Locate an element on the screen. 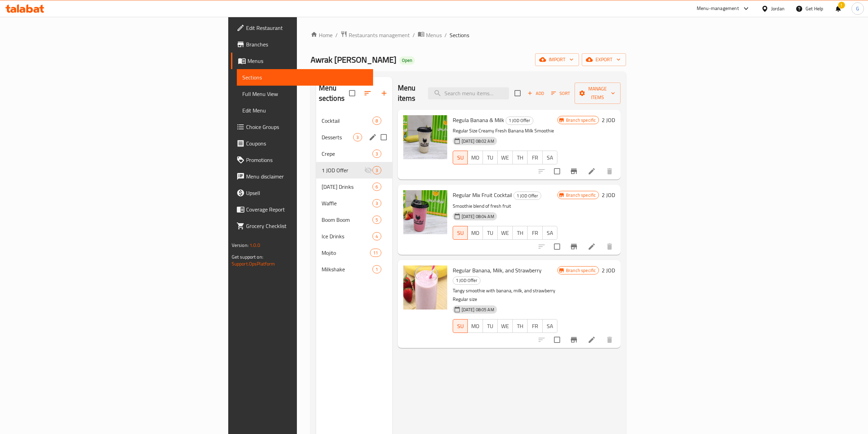 Image resolution: width=868 pixels, height=434 pixels. span: Select section is located at coordinates (518, 93).